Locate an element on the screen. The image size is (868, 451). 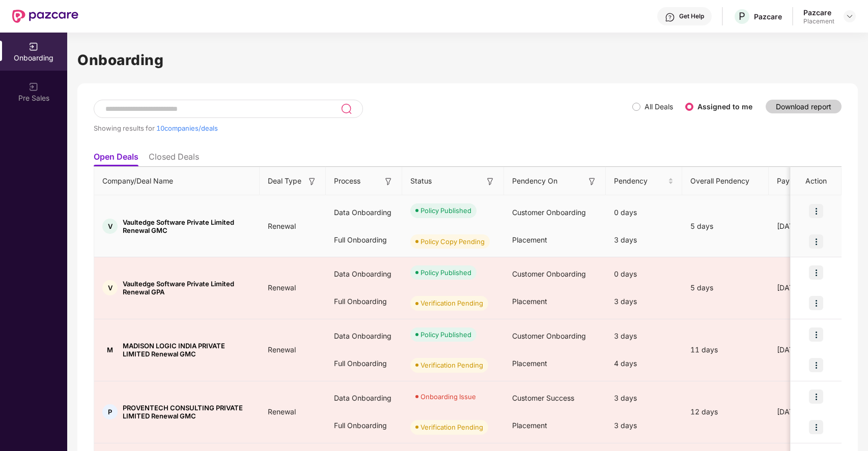
th: Overall Pendency is located at coordinates (726, 181).